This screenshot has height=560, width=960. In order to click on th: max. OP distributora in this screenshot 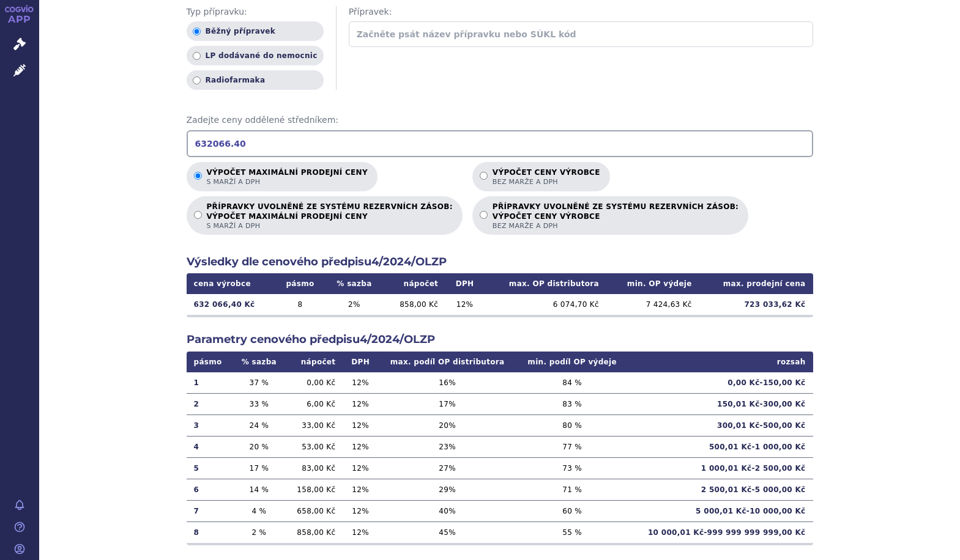, I will do `click(545, 284)`.